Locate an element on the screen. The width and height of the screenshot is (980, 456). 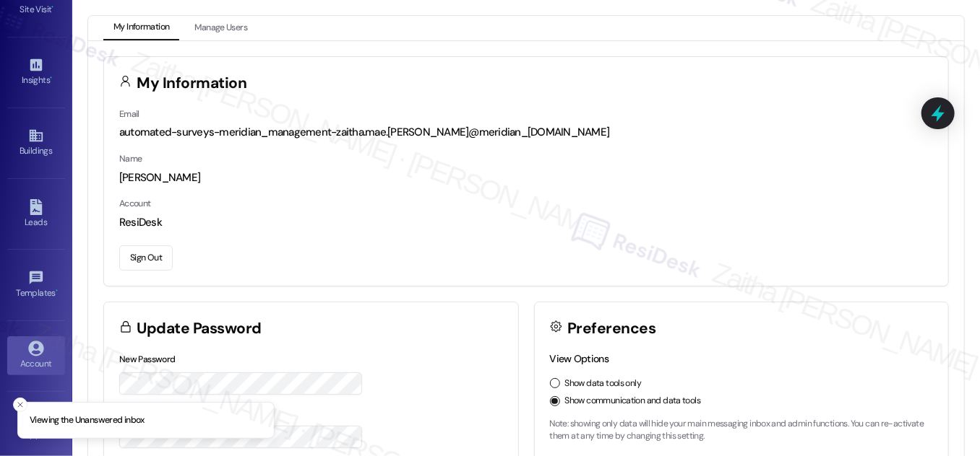
a: Support is located at coordinates (36, 427).